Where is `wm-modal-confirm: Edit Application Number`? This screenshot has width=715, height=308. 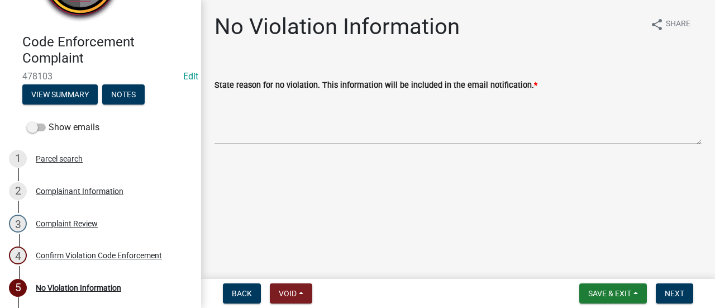 wm-modal-confirm: Edit Application Number is located at coordinates (191, 76).